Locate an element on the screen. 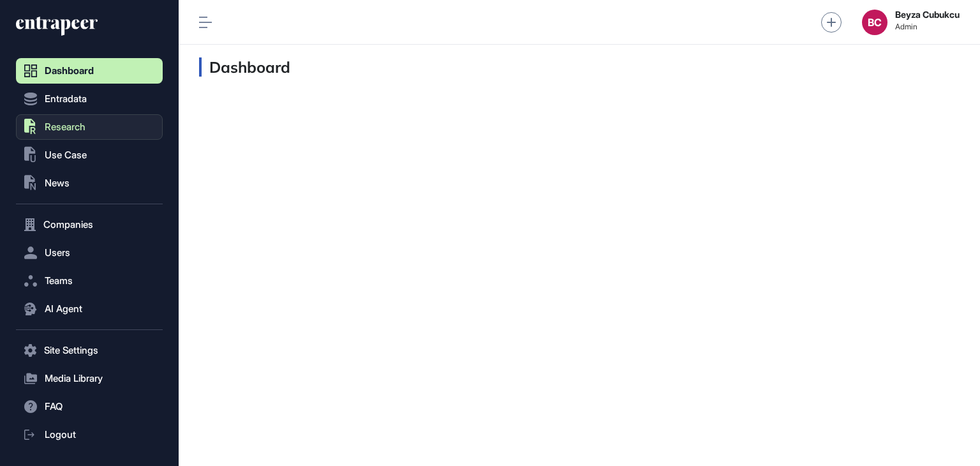  span: Admin is located at coordinates (927, 27).